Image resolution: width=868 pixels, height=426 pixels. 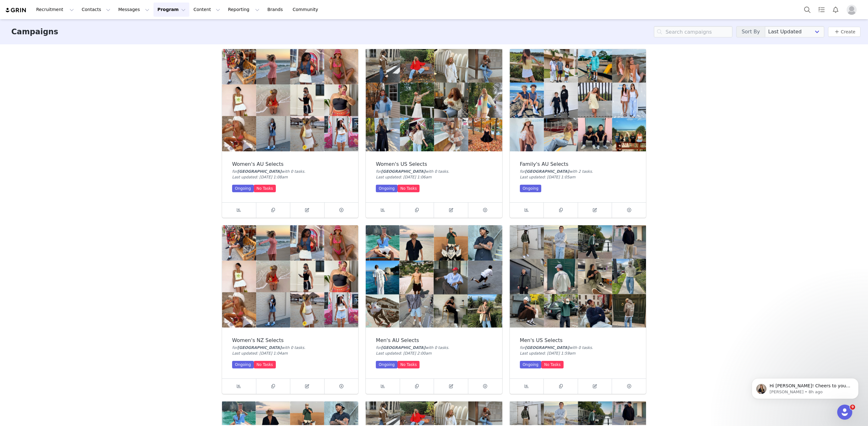 What do you see at coordinates (134, 10) in the screenshot?
I see `button: Messages` at bounding box center [134, 10].